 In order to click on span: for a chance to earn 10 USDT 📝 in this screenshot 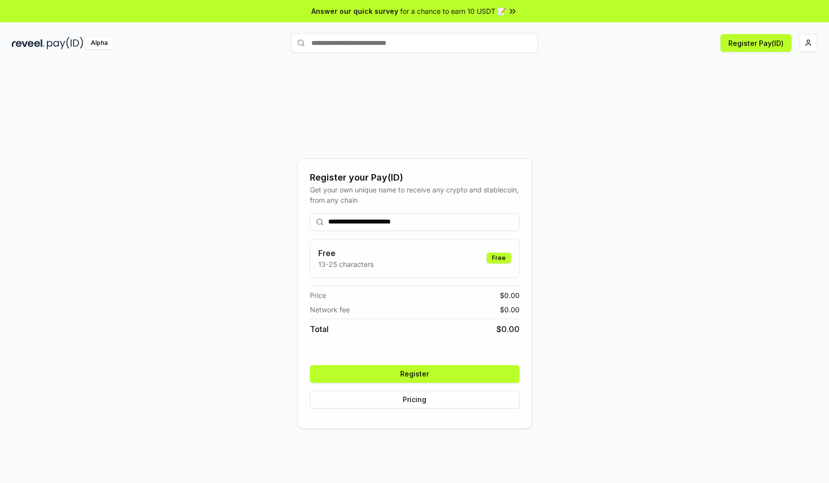, I will do `click(453, 11)`.